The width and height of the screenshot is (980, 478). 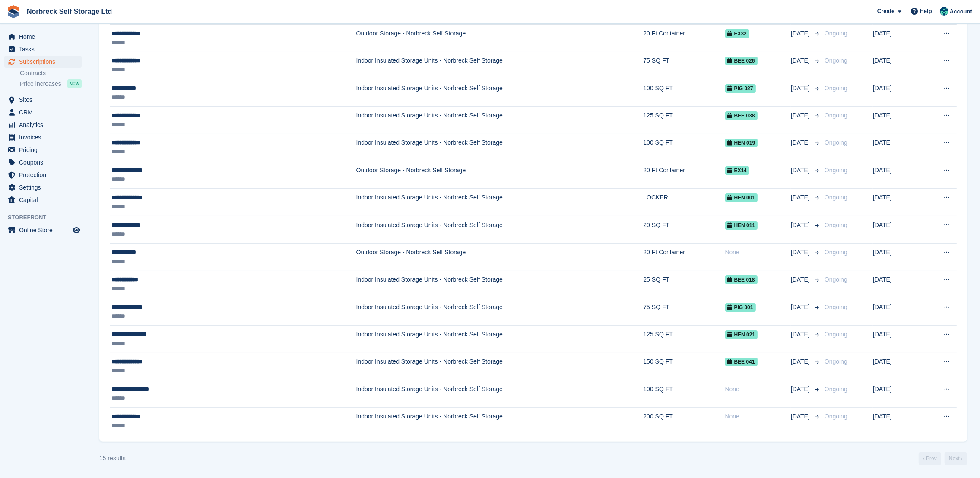 What do you see at coordinates (45, 150) in the screenshot?
I see `span: Pricing` at bounding box center [45, 150].